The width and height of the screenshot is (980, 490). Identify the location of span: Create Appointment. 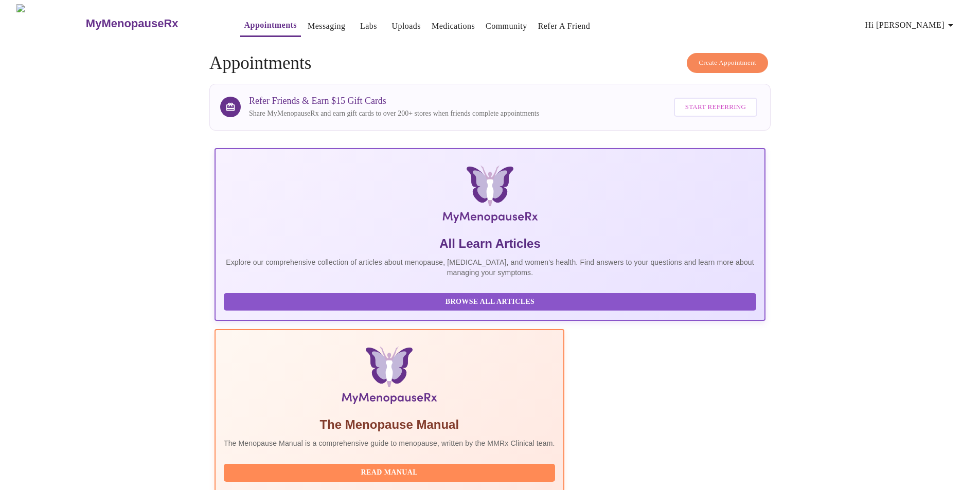
(728, 62).